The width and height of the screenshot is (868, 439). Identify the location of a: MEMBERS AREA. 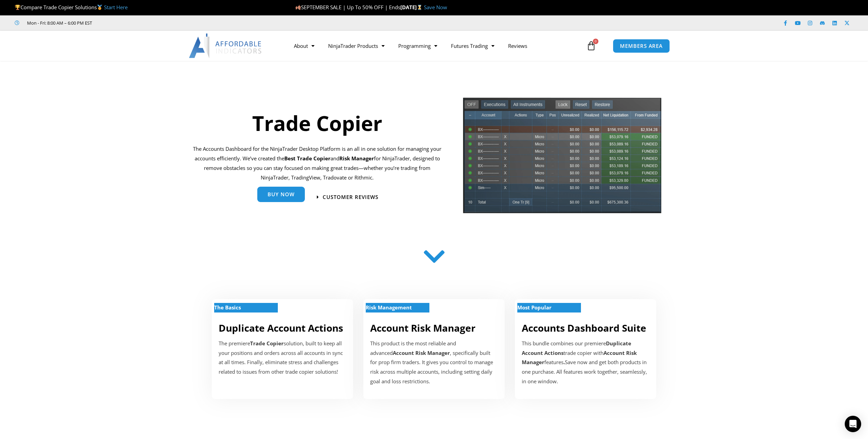
(641, 46).